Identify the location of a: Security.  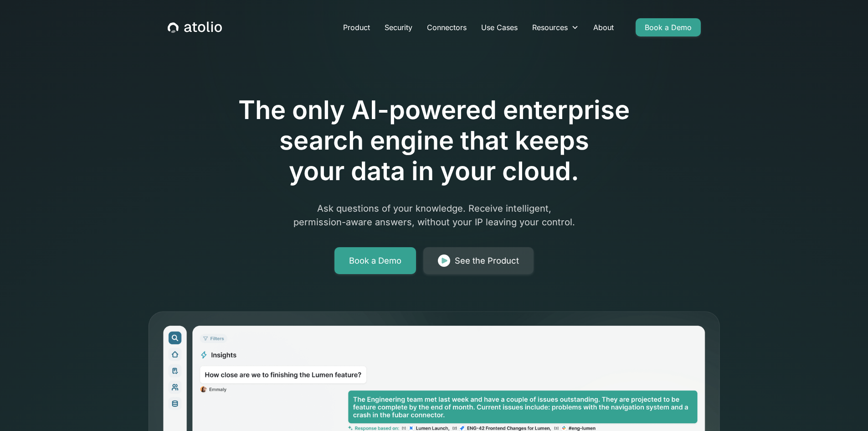
(398, 27).